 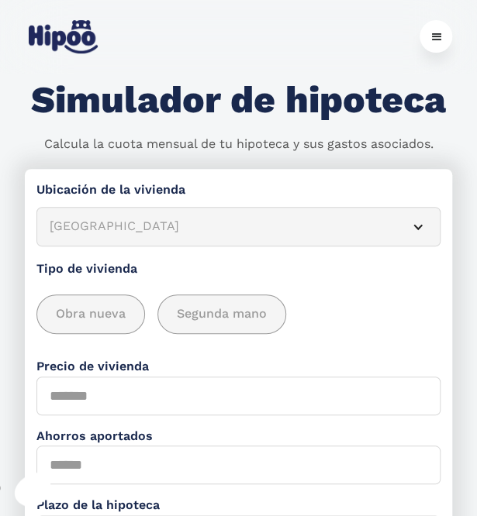 I want to click on label: Ahorros aportados, so click(x=238, y=436).